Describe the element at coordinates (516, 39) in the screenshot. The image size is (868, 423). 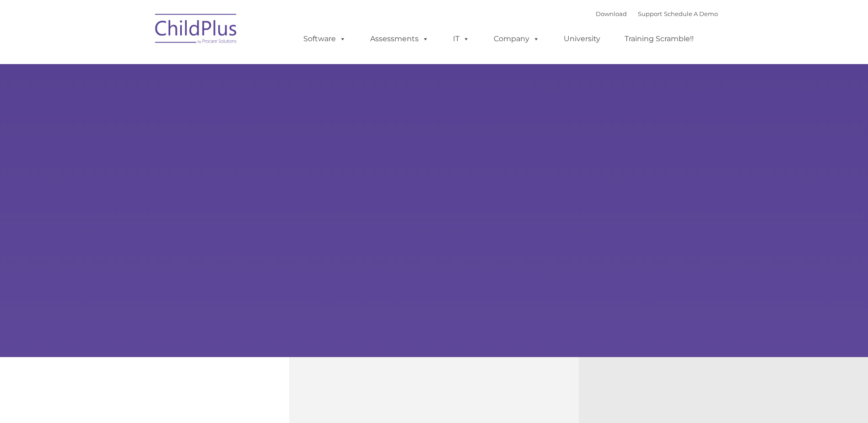
I see `a: Company` at that location.